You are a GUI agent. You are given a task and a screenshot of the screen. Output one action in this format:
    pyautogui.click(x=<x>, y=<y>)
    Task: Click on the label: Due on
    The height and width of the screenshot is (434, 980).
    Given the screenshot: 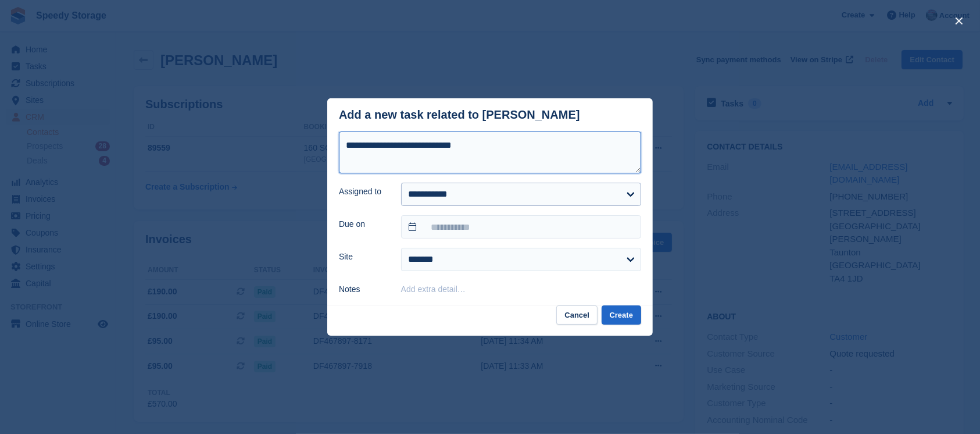 What is the action you would take?
    pyautogui.click(x=363, y=224)
    